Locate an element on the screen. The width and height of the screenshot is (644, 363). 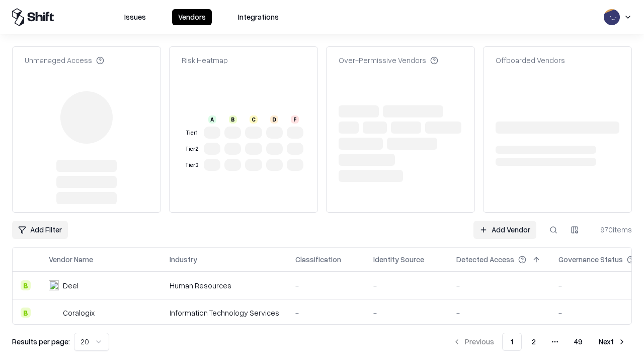
div: Vendor Name is located at coordinates (71, 259).